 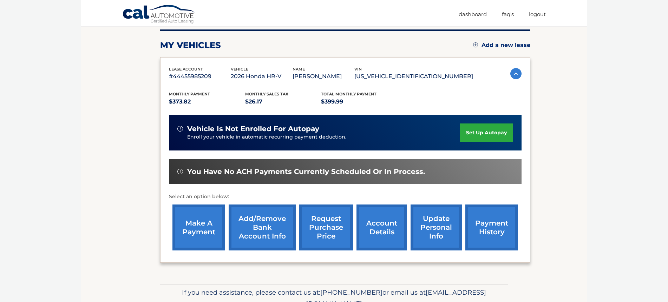 What do you see at coordinates (382, 228) in the screenshot?
I see `a: account details` at bounding box center [382, 228].